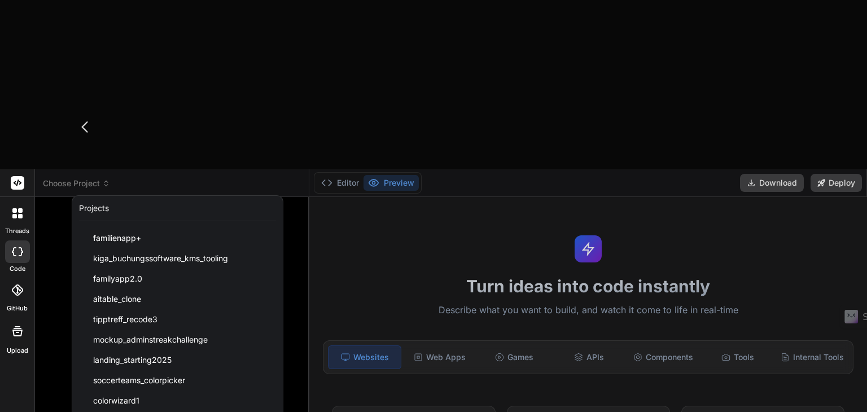 This screenshot has height=412, width=867. Describe the element at coordinates (132, 360) in the screenshot. I see `span: landing_starting2025` at that location.